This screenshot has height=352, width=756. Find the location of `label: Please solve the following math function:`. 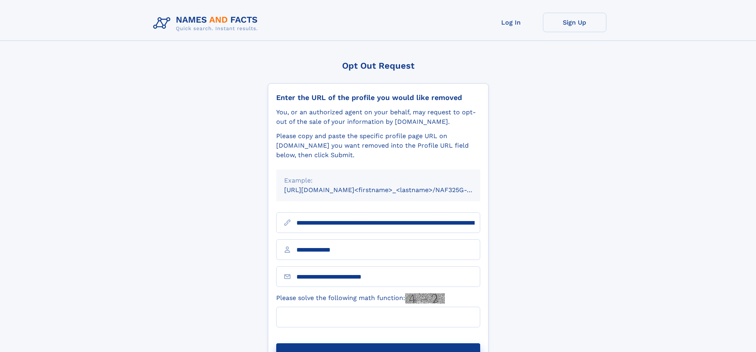

label: Please solve the following math function: is located at coordinates (360, 298).